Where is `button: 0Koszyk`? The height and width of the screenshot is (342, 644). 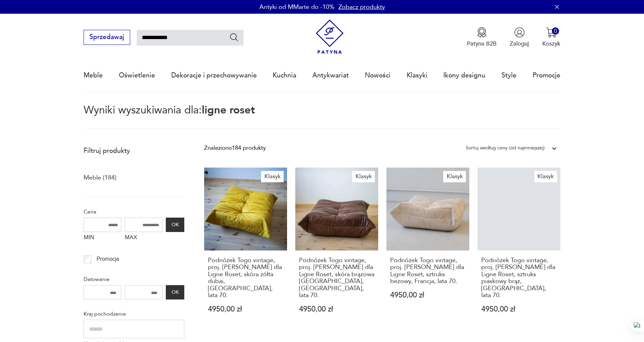 button: 0Koszyk is located at coordinates (551, 38).